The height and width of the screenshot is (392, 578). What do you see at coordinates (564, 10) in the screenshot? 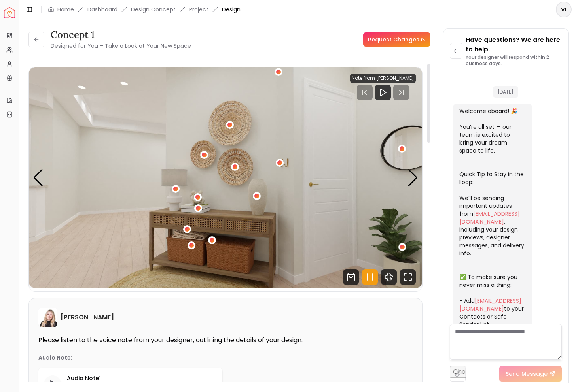
I see `span: VI` at bounding box center [564, 10].